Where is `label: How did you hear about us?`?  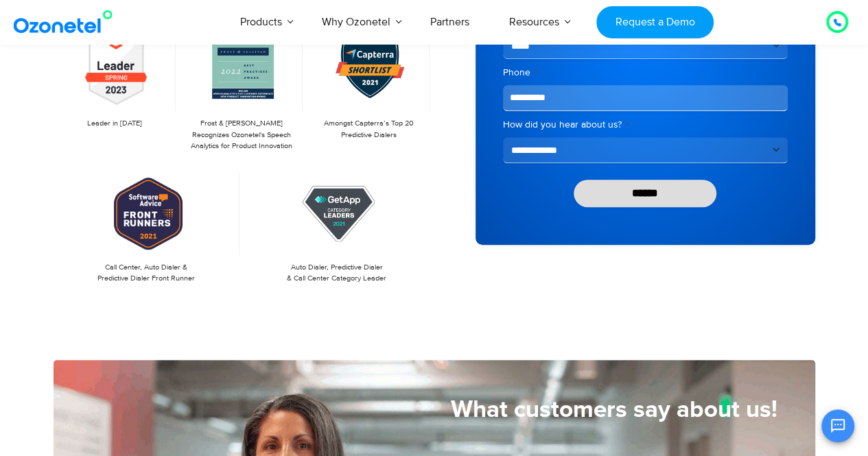 label: How did you hear about us? is located at coordinates (645, 125).